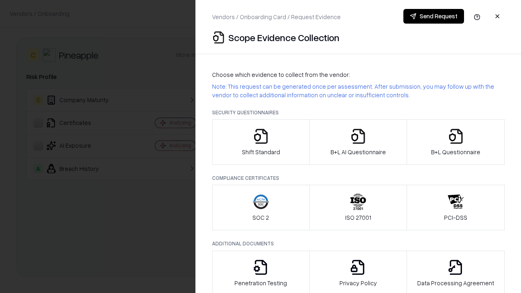  I want to click on p: PCI-DSS, so click(455, 217).